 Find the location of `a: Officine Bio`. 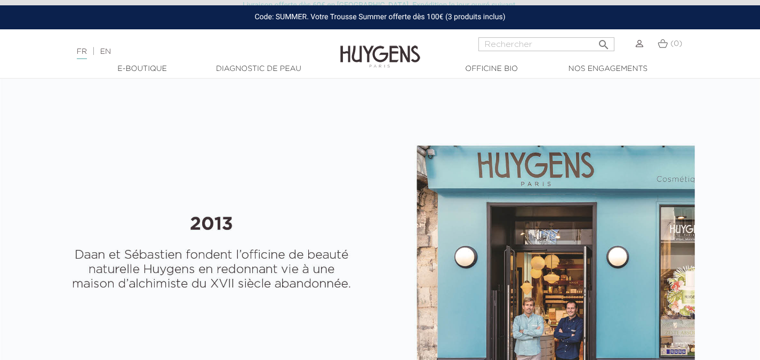

a: Officine Bio is located at coordinates (491, 69).